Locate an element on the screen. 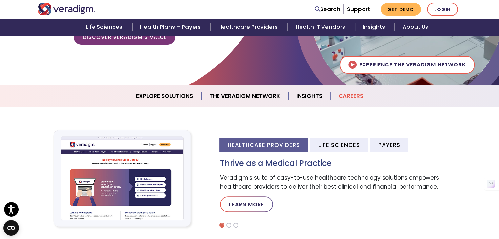  a: Support is located at coordinates (359, 9).